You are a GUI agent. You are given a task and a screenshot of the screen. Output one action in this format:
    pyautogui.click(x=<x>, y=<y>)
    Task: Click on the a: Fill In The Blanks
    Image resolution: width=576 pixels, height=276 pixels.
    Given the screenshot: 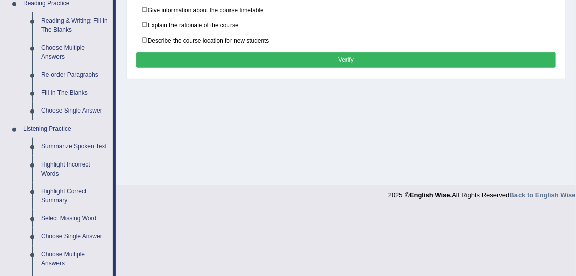 What is the action you would take?
    pyautogui.click(x=75, y=93)
    